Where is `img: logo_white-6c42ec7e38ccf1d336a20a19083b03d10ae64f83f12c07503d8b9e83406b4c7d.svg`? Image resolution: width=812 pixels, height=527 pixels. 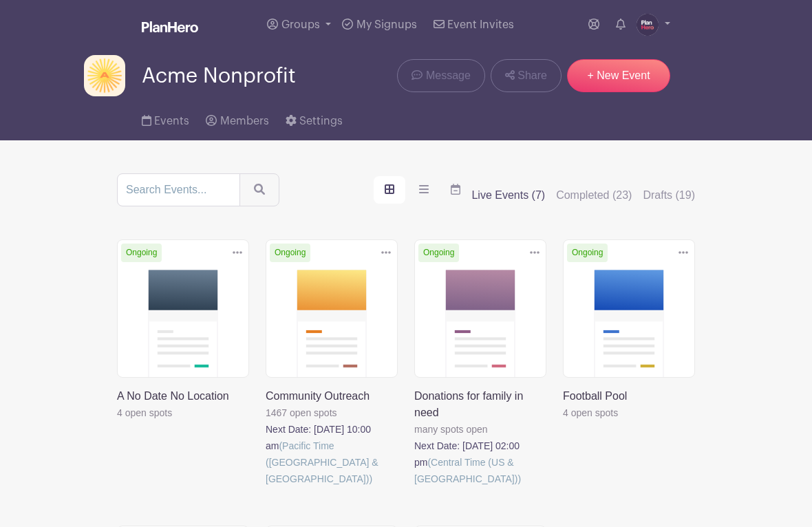
img: logo_white-6c42ec7e38ccf1d336a20a19083b03d10ae64f83f12c07503d8b9e83406b4c7d.svg is located at coordinates (170, 27).